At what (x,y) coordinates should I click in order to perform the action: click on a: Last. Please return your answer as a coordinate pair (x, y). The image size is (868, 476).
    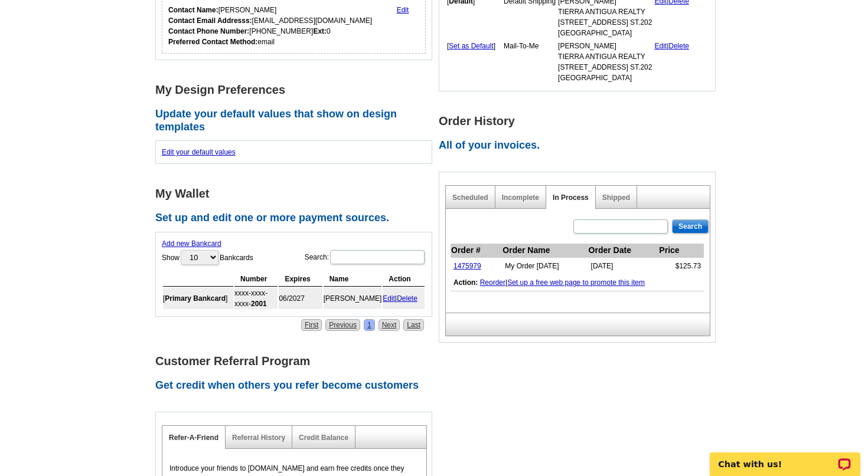
    Looking at the image, I should click on (413, 325).